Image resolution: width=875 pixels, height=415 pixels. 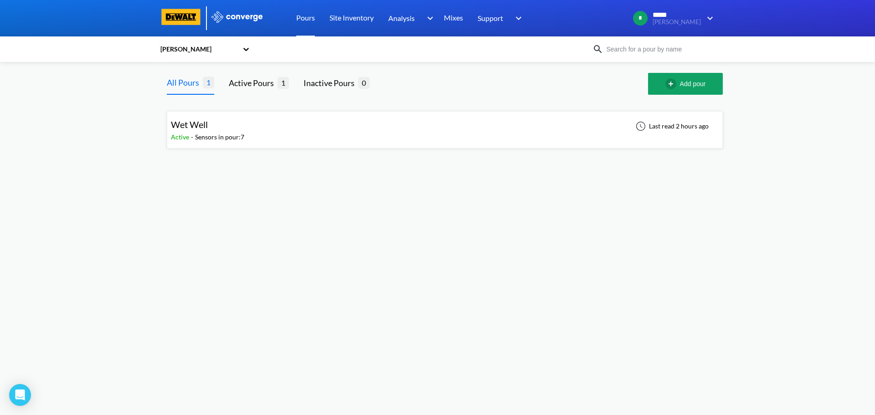 What do you see at coordinates (671, 126) in the screenshot?
I see `div: Last read 2 hours ago` at bounding box center [671, 126].